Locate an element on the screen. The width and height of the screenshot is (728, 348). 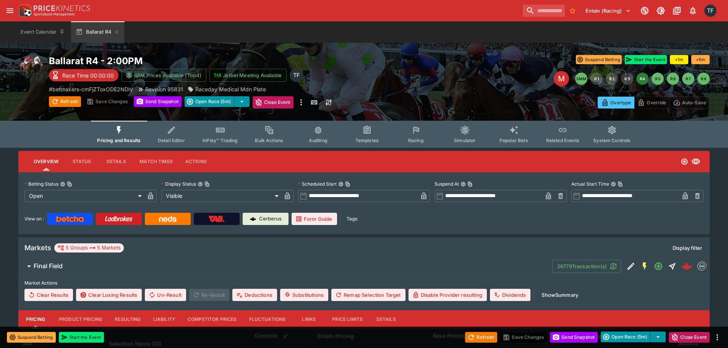
button: Display StatusCopy To Clipboard is located at coordinates (200, 184).